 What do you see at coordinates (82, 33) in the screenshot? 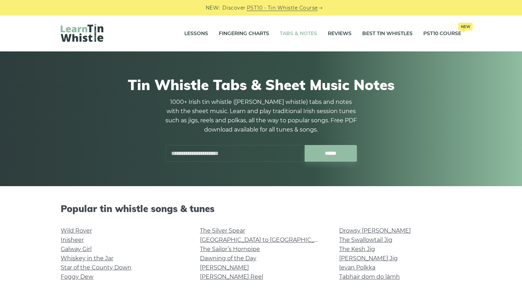
I see `img: LearnTinWhistle.com` at bounding box center [82, 33].